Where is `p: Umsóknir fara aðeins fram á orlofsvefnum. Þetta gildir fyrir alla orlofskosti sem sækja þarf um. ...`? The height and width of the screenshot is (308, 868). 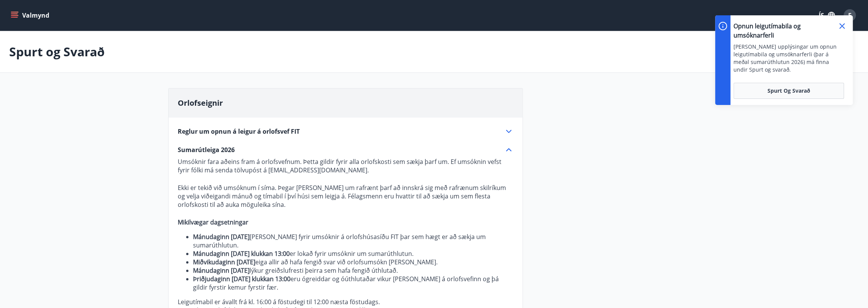 p: Umsóknir fara aðeins fram á orlofsvefnum. Þetta gildir fyrir alla orlofskosti sem sækja þarf um. ... is located at coordinates (345, 166).